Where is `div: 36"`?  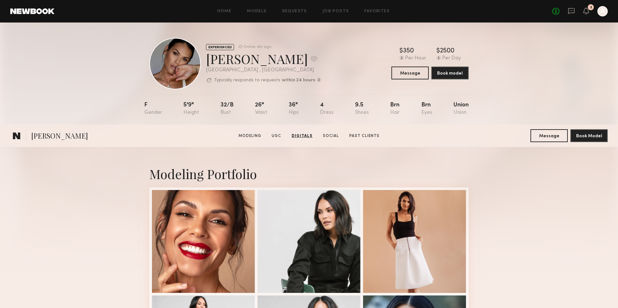 div: 36" is located at coordinates (293, 109).